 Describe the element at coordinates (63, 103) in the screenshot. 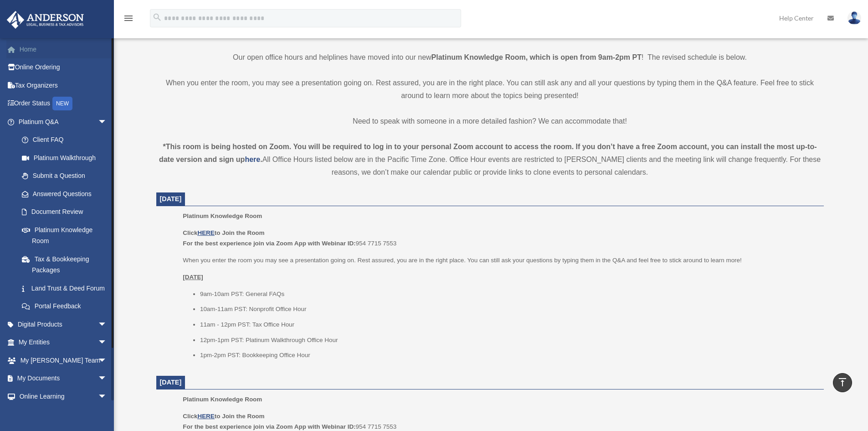

I see `a: Order StatusNEW` at that location.